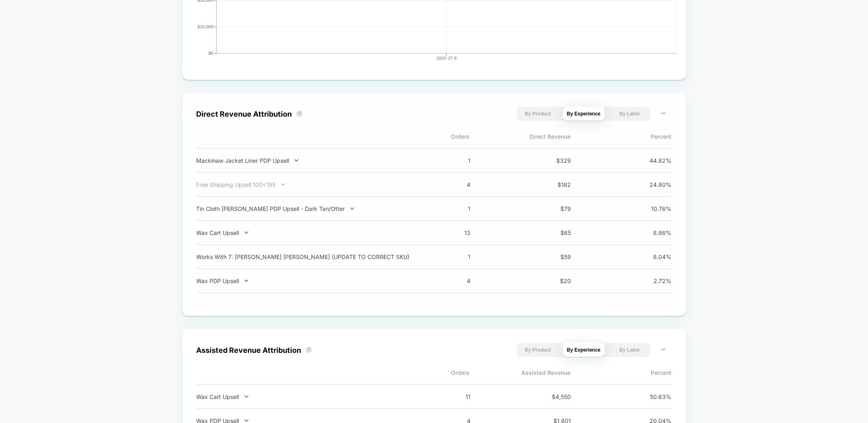  What do you see at coordinates (304, 160) in the screenshot?
I see `div: Mackinaw Jacket Liner PDP Upsell` at bounding box center [304, 160].